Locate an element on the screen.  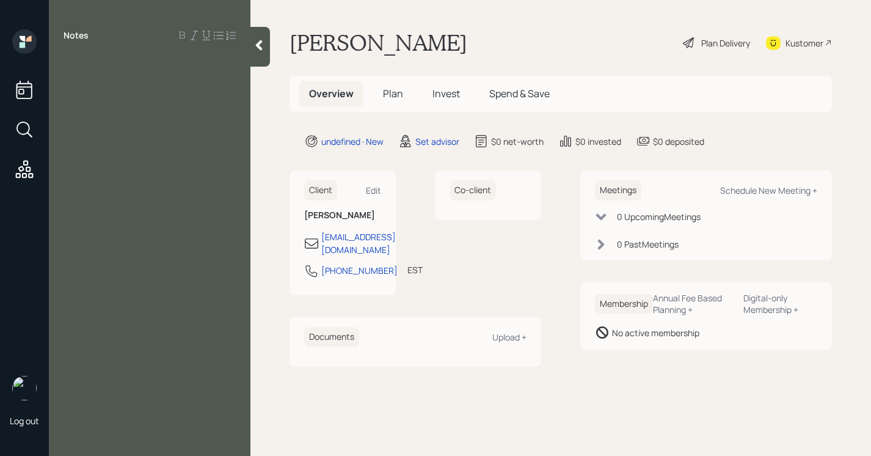
div: $0 deposited is located at coordinates (679, 141).